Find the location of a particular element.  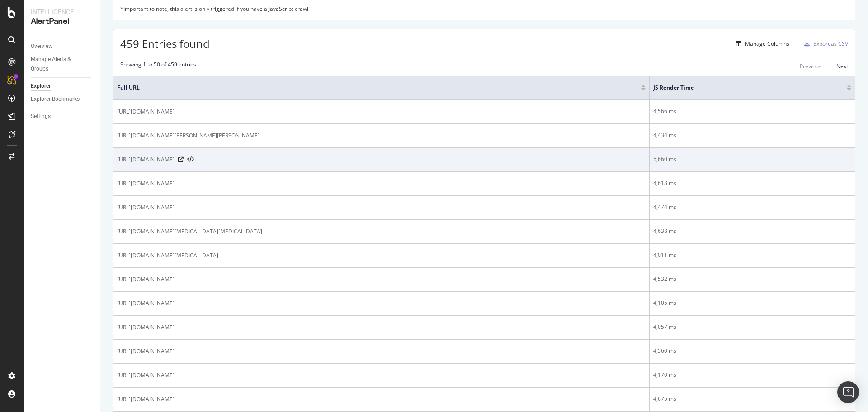

span: JS Render Time is located at coordinates (743, 88).